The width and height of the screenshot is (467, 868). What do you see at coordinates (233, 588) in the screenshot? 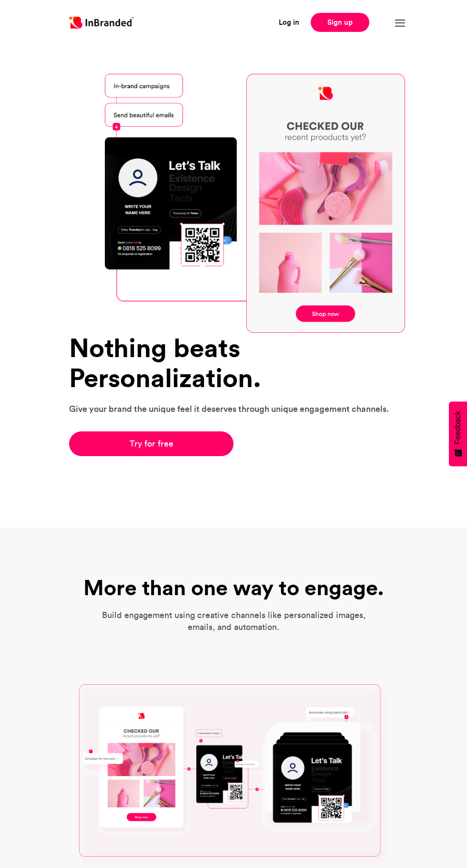
I see `h1: More than one way to engage.` at bounding box center [233, 588].